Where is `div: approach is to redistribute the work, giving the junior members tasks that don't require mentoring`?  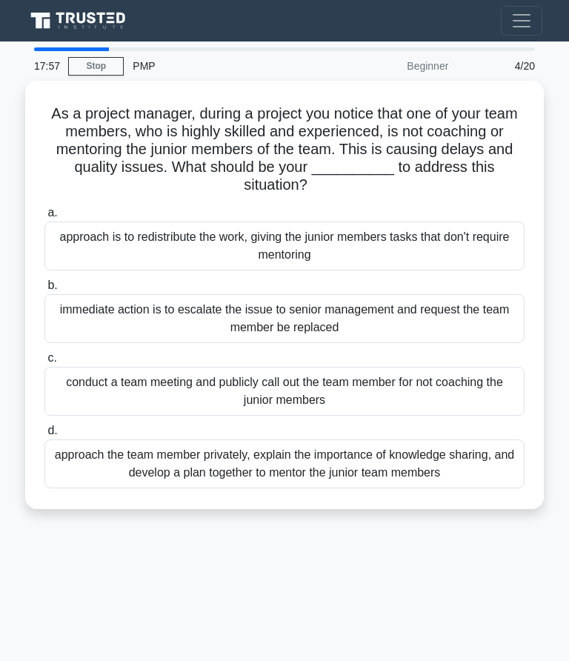
div: approach is to redistribute the work, giving the junior members tasks that don't require mentoring is located at coordinates (285, 246).